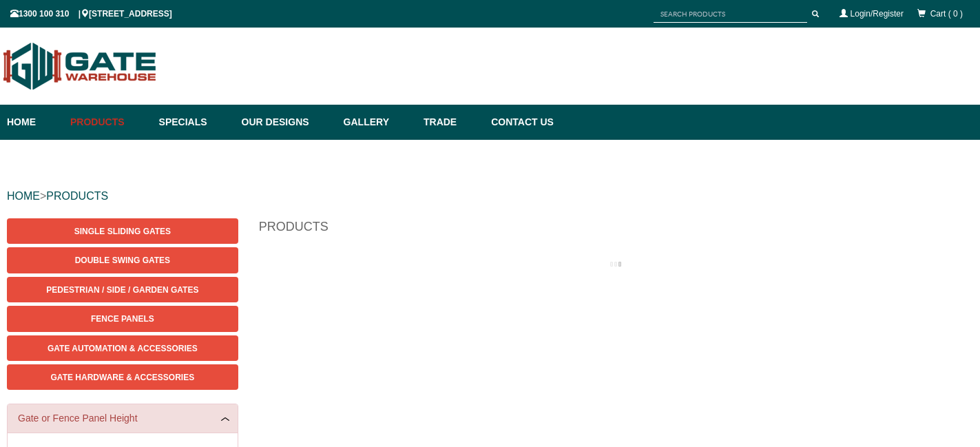  What do you see at coordinates (123, 378) in the screenshot?
I see `span: Gate Hardware & Accessories` at bounding box center [123, 378].